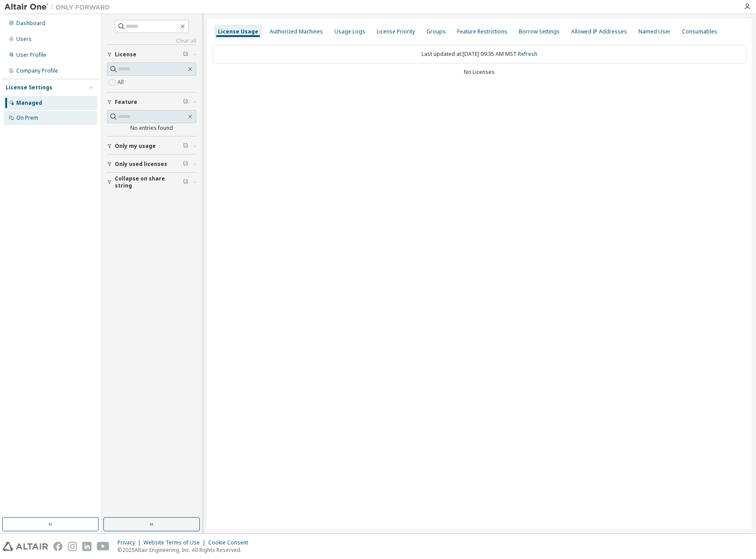 This screenshot has width=756, height=559. What do you see at coordinates (599, 32) in the screenshot?
I see `div: Allowed IP Addresses` at bounding box center [599, 32].